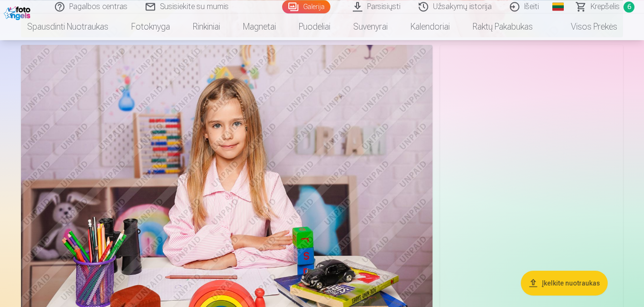 The image size is (644, 307). Describe the element at coordinates (430, 26) in the screenshot. I see `a: Kalendoriai` at that location.